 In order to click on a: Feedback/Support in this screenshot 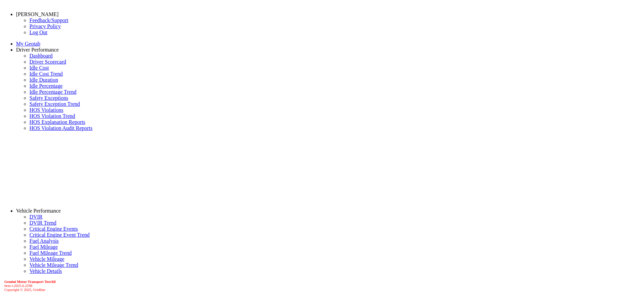, I will do `click(49, 20)`.